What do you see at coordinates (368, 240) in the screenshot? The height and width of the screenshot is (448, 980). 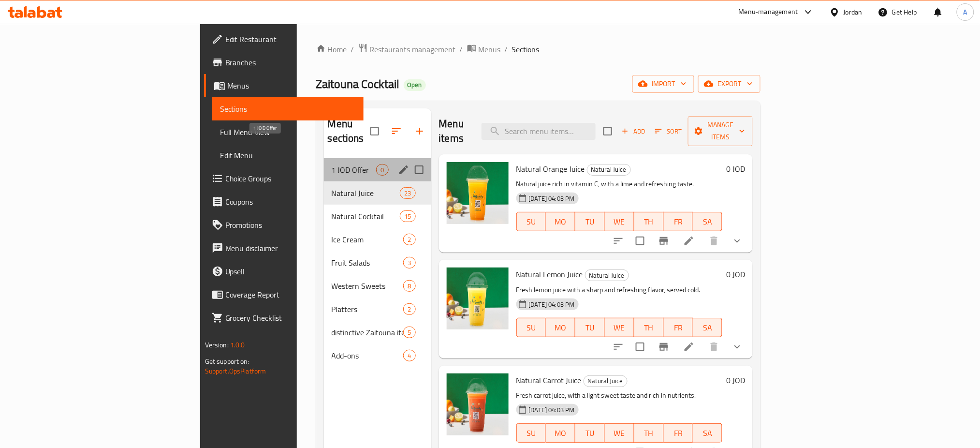 I see `span: Ice Cream` at bounding box center [368, 240].